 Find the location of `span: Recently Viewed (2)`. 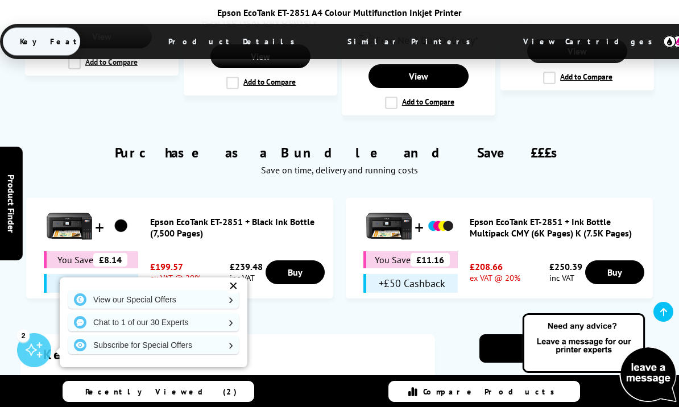

span: Recently Viewed (2) is located at coordinates (161, 392).